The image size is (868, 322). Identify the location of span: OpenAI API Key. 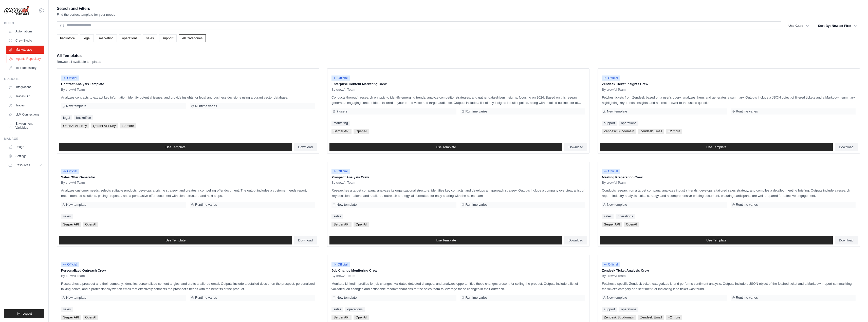
(75, 126).